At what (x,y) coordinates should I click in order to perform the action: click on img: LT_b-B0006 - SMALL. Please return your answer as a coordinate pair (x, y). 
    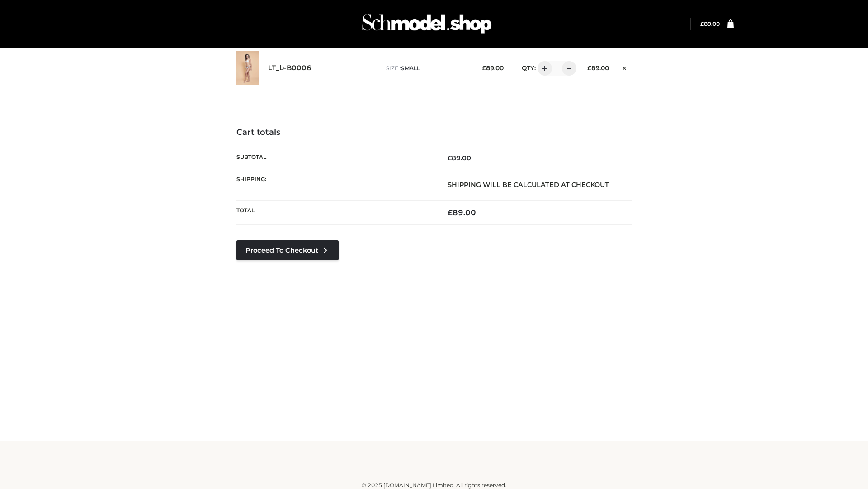
    Looking at the image, I should click on (248, 68).